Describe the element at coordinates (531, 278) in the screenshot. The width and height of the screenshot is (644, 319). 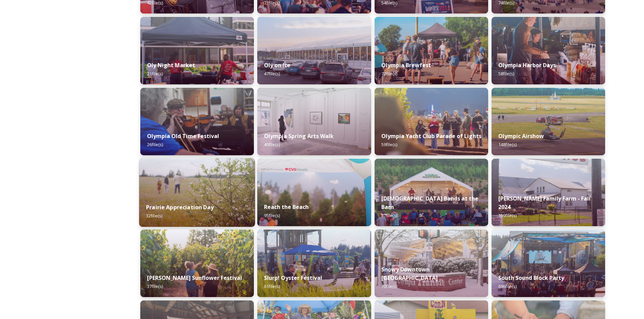
I see `strong: South Sound Block Party` at that location.